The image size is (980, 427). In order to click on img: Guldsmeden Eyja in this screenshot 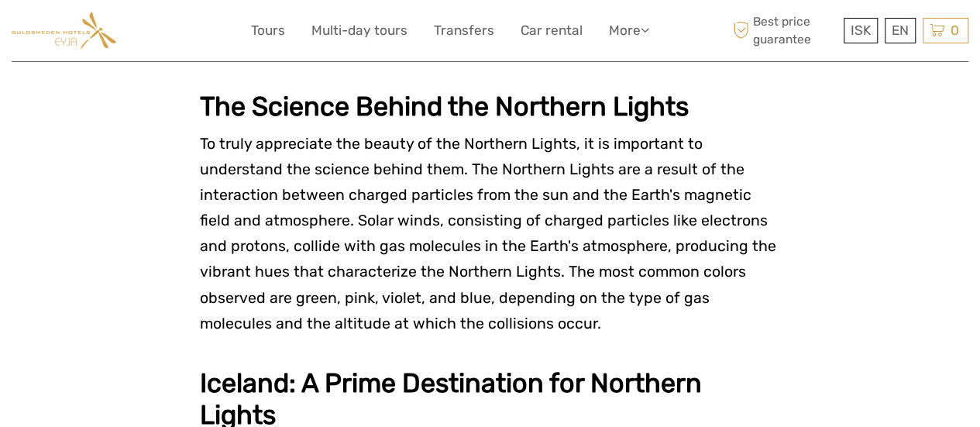, I will do `click(64, 30)`.